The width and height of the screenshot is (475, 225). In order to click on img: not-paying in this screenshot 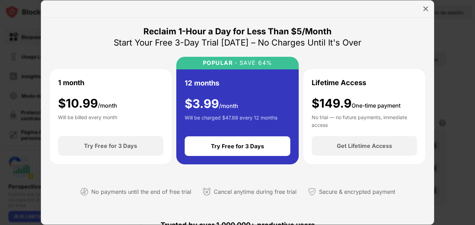, I will do `click(84, 191)`.